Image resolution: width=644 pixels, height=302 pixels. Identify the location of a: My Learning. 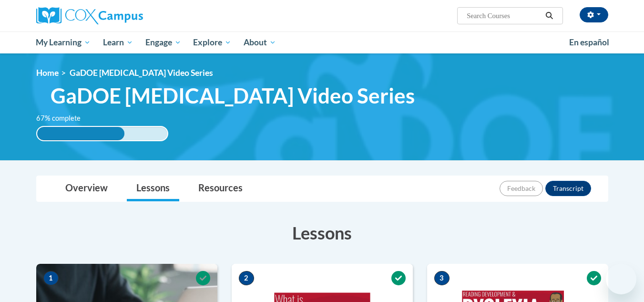
(63, 42).